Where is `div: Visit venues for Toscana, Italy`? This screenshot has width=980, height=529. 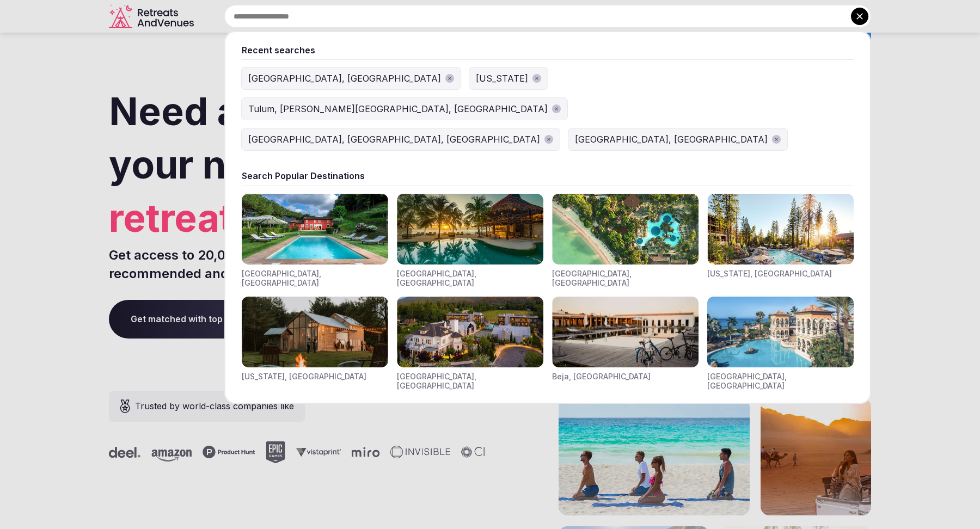
div: Visit venues for Toscana, Italy is located at coordinates (314, 241).